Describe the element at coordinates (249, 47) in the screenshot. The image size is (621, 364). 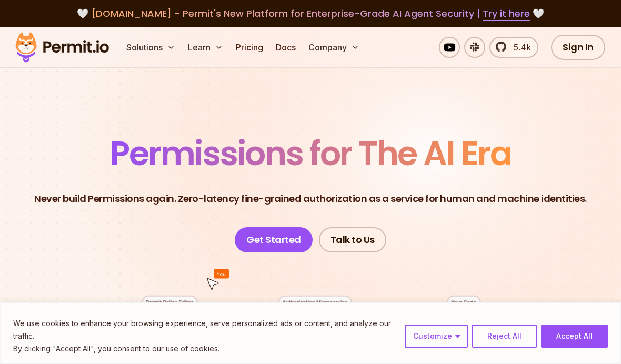
I see `a: Pricing` at that location.